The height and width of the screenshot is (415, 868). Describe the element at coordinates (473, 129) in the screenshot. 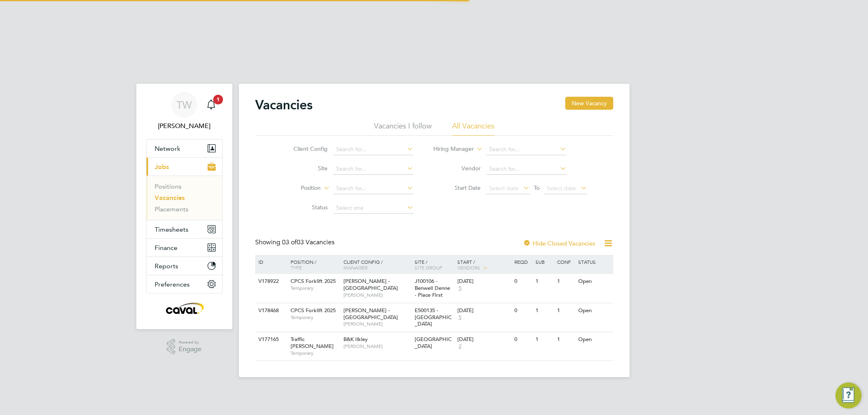

I see `li: All Vacancies` at that location.